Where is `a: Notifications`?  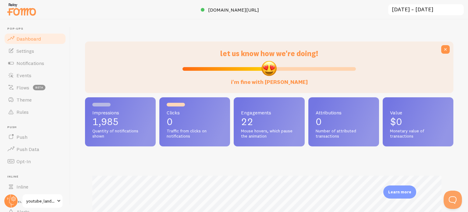
a: Notifications is located at coordinates (35, 63).